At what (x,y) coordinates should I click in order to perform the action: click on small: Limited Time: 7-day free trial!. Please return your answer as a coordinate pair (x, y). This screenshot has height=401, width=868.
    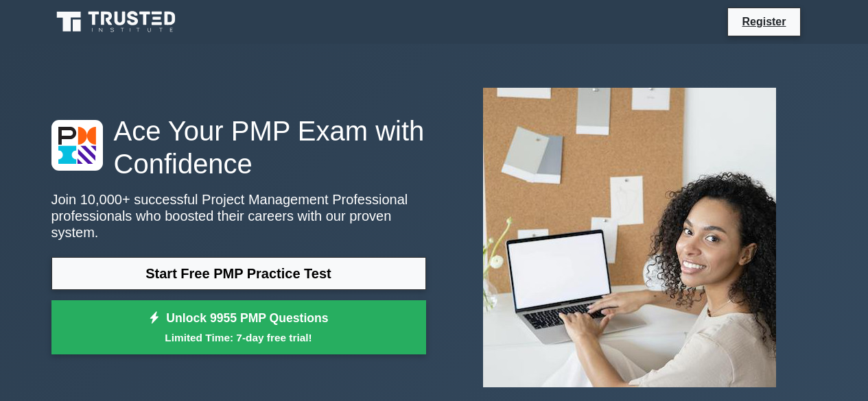
    Looking at the image, I should click on (239, 337).